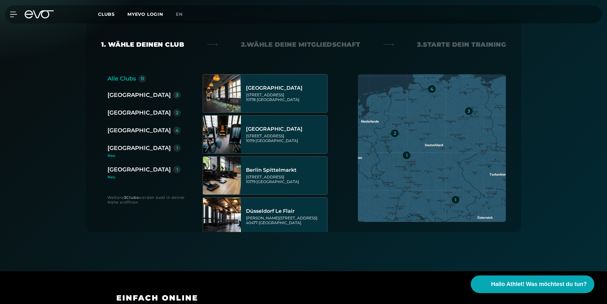 This screenshot has width=607, height=304. I want to click on img: Düsseldorf Le Flair, so click(222, 217).